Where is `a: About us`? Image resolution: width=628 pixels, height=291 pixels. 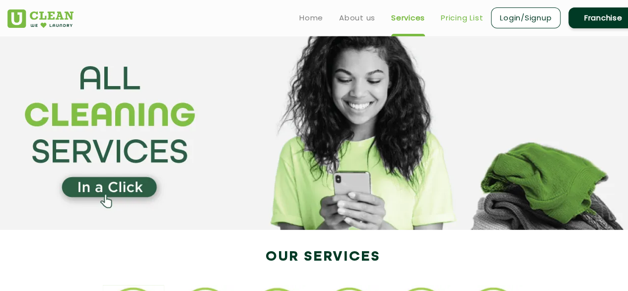 a: About us is located at coordinates (357, 18).